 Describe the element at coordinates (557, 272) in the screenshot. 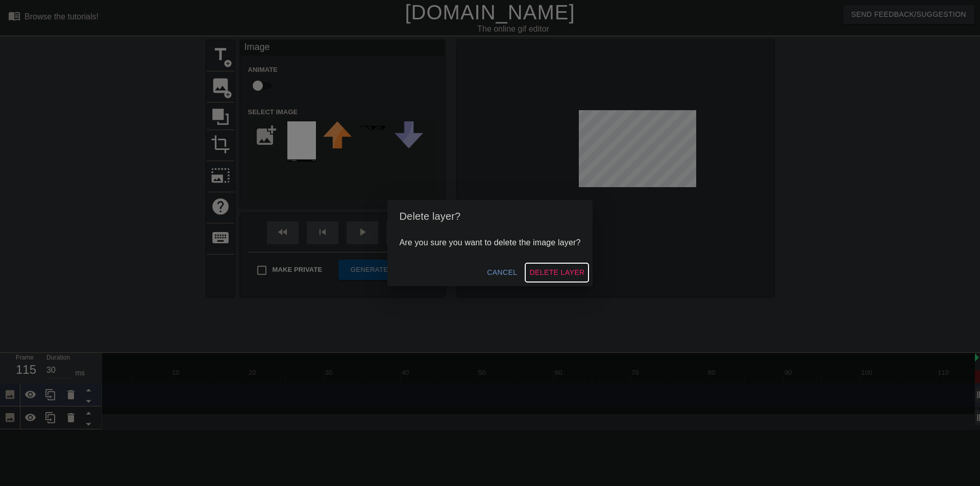

I see `button: Delete Layer` at that location.